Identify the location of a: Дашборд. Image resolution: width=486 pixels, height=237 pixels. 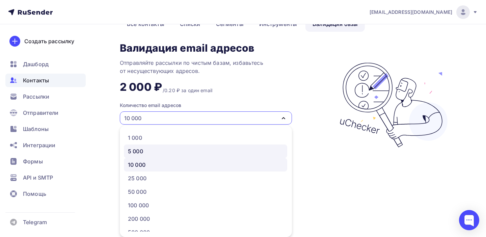
(46, 64).